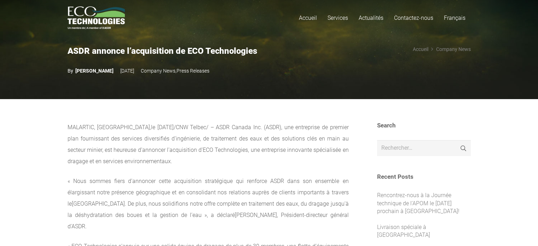 The image size is (538, 246). I want to click on time: 12 mai 2022 à 11:45:27 America/Moncton, so click(127, 71).